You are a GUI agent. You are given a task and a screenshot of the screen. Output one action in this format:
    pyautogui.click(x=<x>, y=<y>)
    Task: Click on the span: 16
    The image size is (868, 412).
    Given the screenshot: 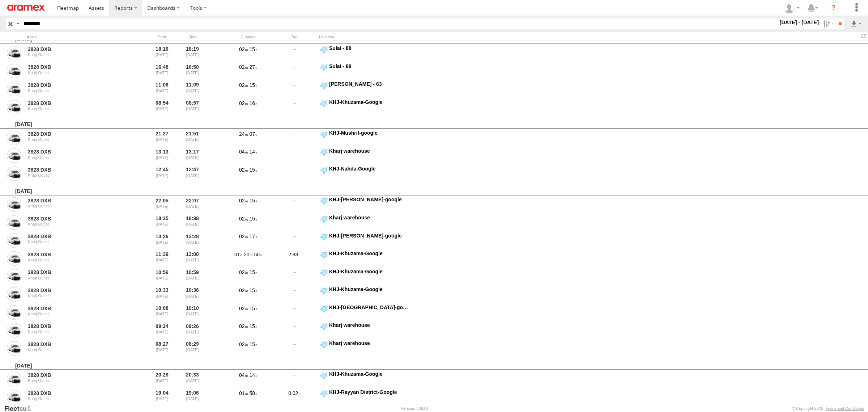 What is the action you would take?
    pyautogui.click(x=254, y=103)
    